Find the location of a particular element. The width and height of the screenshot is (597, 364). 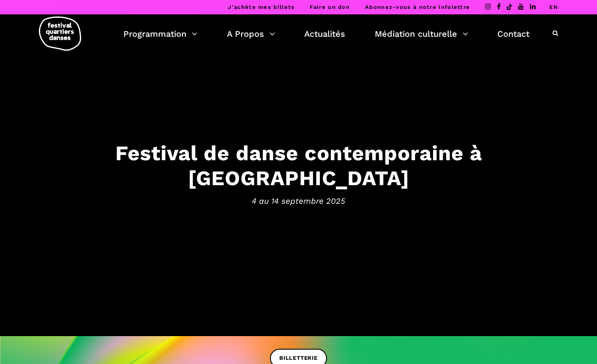

a: Abonnez-vous à notre infolettre is located at coordinates (417, 7).